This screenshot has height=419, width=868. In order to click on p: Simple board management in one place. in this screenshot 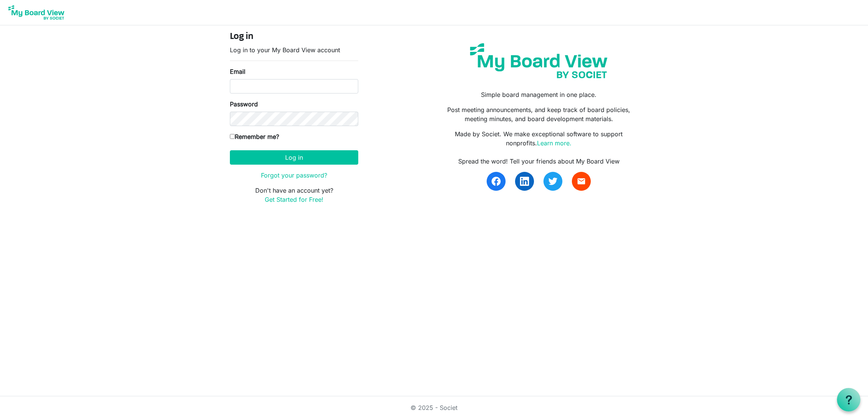, I will do `click(538, 94)`.